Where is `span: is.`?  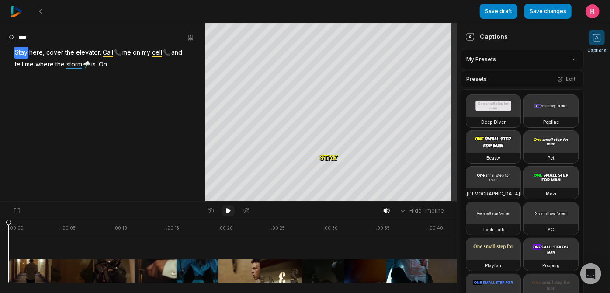
span: is. is located at coordinates (94, 64).